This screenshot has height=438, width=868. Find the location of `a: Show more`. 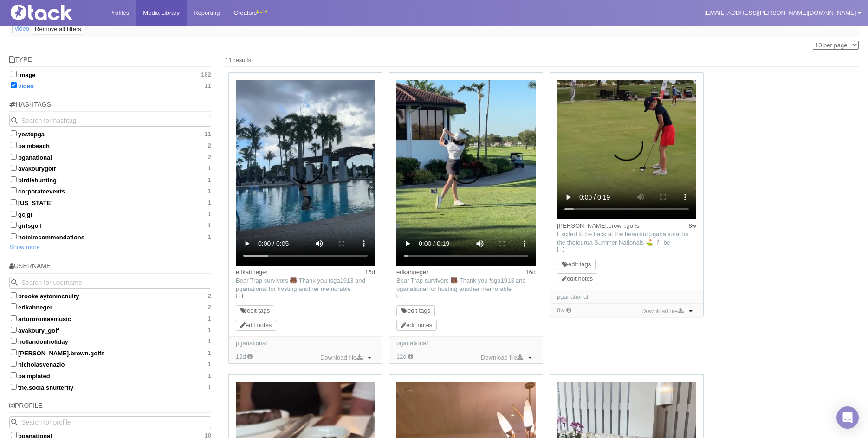

a: Show more is located at coordinates (25, 247).